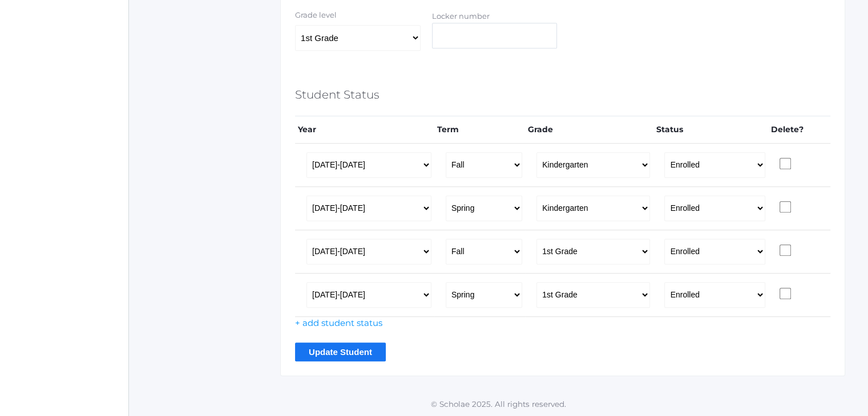  I want to click on label: Grade level, so click(358, 15).